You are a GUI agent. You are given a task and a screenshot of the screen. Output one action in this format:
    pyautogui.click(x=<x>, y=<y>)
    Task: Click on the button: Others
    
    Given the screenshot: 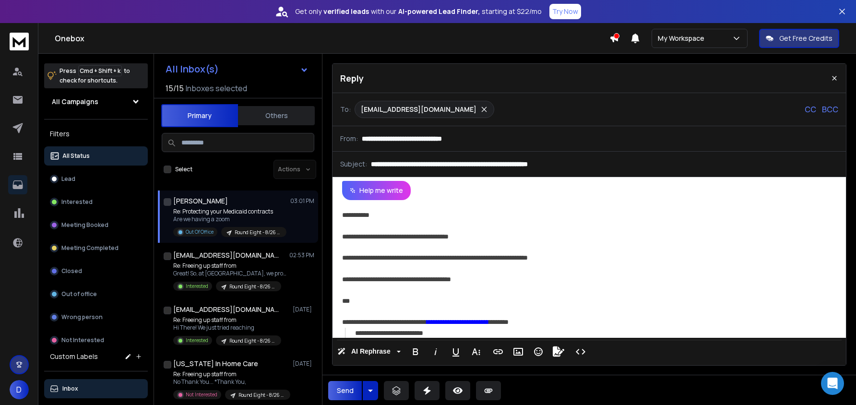 What is the action you would take?
    pyautogui.click(x=276, y=116)
    